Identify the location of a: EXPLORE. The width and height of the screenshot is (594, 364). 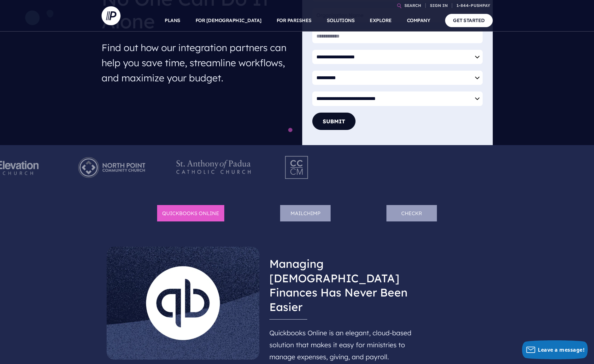
(381, 21).